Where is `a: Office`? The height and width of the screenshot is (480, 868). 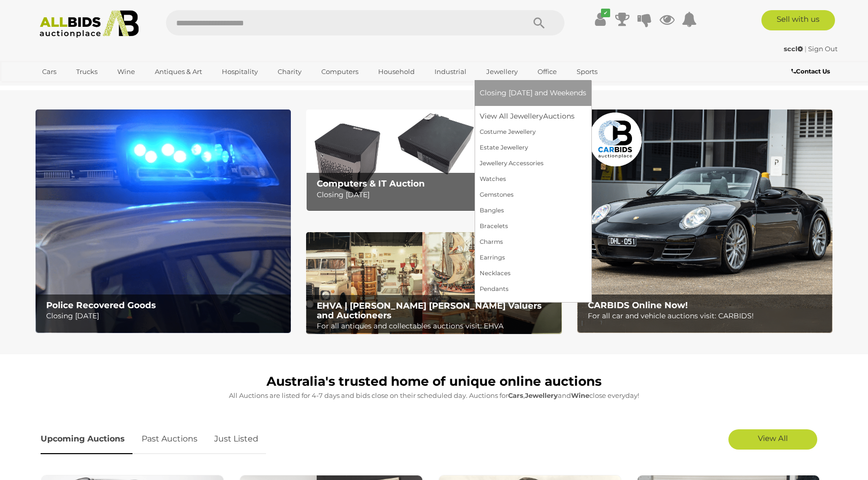
a: Office is located at coordinates (547, 72).